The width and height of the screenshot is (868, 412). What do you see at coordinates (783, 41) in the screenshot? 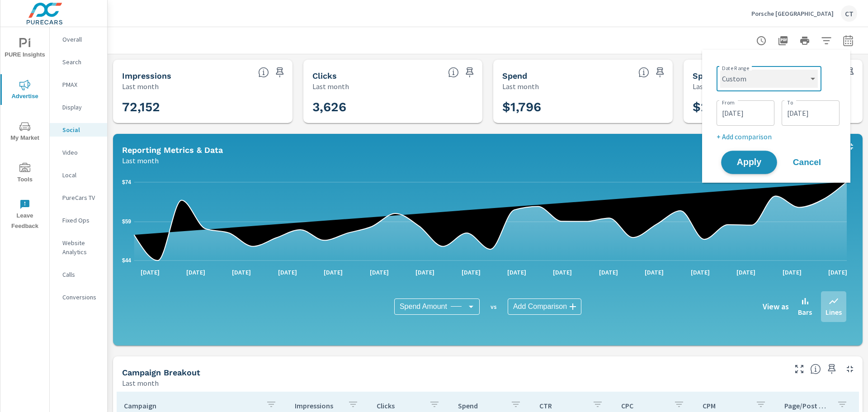
I see `button: "Export Report to PDF"` at bounding box center [783, 41].